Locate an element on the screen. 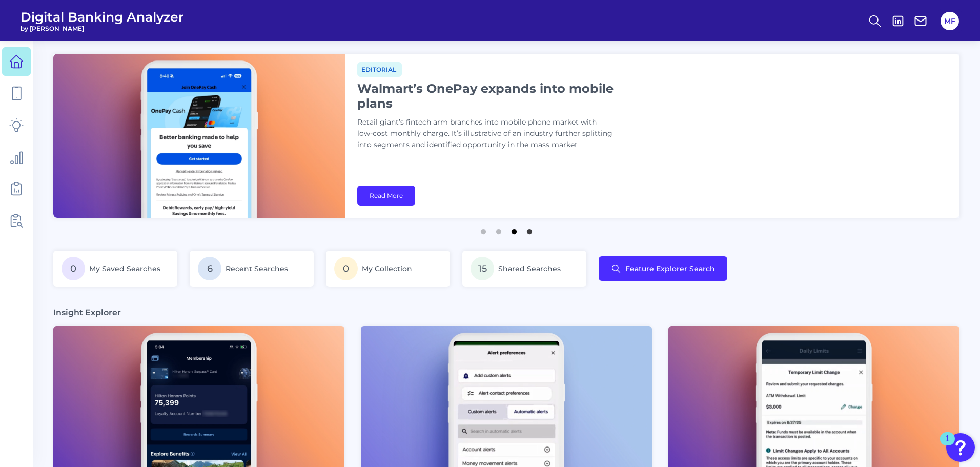 The width and height of the screenshot is (980, 467). button: 2 is located at coordinates (499, 229).